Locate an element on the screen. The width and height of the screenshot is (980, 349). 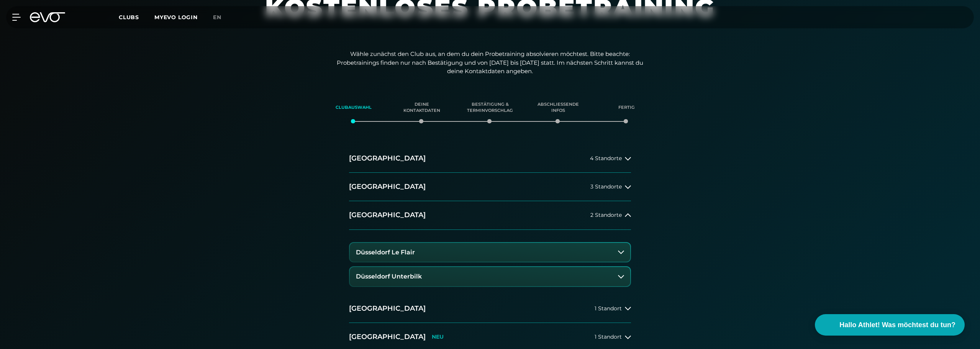
a: en is located at coordinates (222, 17).